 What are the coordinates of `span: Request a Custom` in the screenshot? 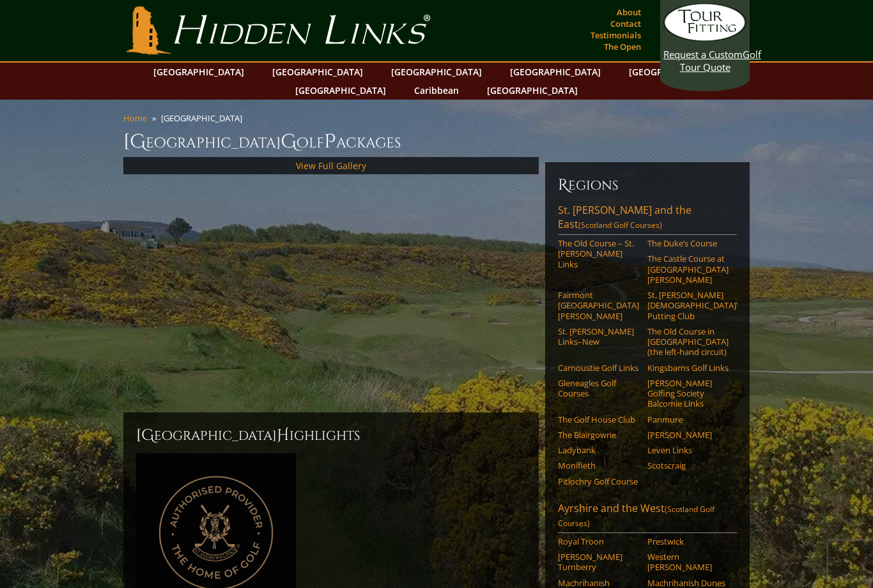 It's located at (703, 54).